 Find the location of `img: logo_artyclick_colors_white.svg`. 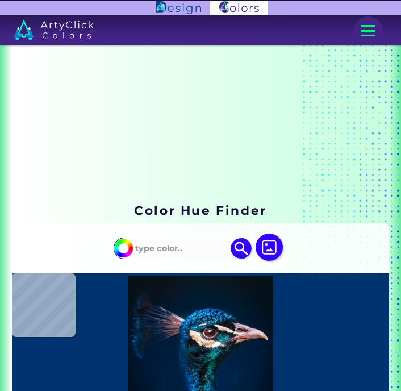

img: logo_artyclick_colors_white.svg is located at coordinates (54, 30).